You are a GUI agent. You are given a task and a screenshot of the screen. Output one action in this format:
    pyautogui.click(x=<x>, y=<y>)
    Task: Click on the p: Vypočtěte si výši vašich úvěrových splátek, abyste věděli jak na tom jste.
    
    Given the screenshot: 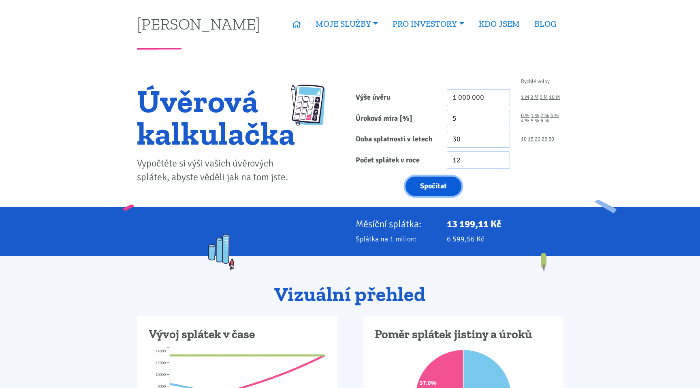 What is the action you would take?
    pyautogui.click(x=216, y=171)
    